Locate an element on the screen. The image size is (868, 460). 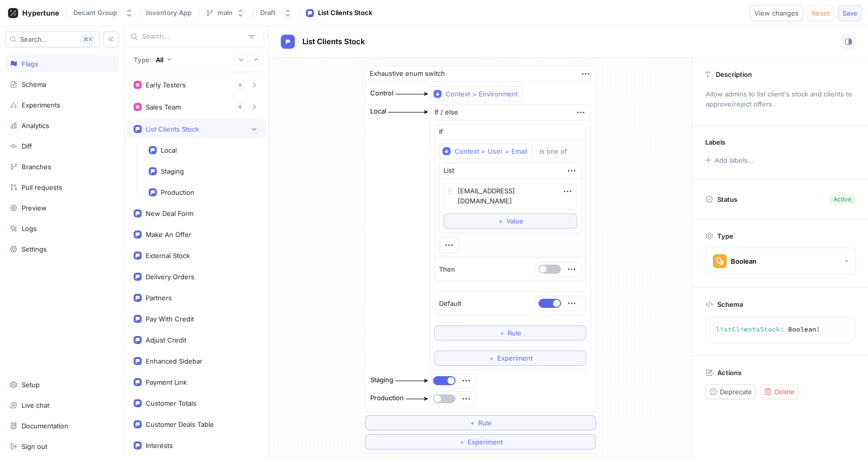
button: Decant Group is located at coordinates (103, 13).